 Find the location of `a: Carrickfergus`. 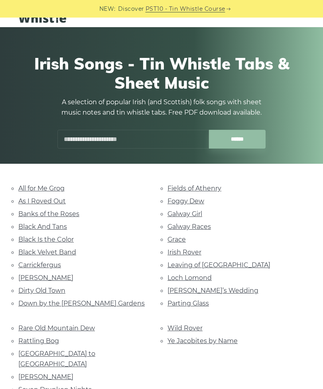

a: Carrickfergus is located at coordinates (39, 264).